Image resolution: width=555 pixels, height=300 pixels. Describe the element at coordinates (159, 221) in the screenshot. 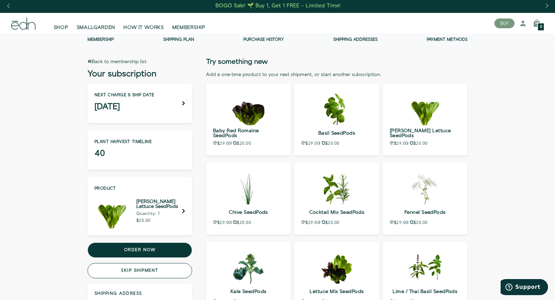

I see `p: $20.00` at that location.